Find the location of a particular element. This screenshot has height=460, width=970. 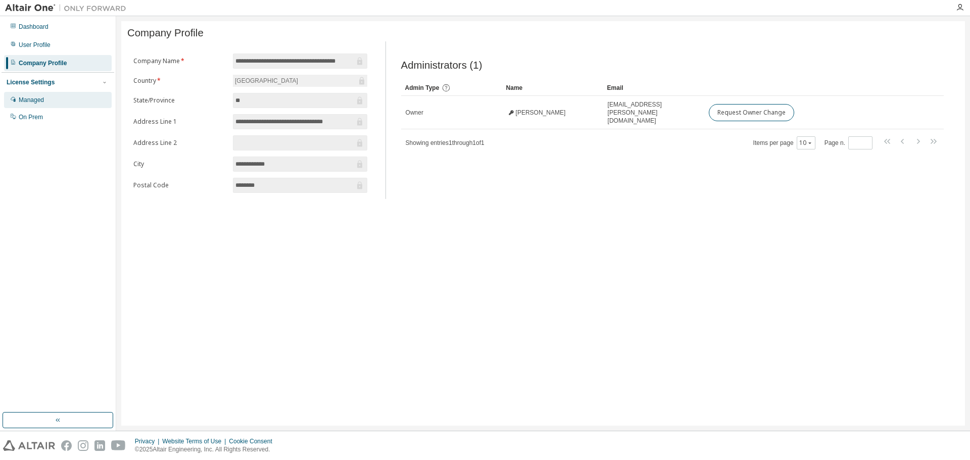

label: Country is located at coordinates (180, 81).